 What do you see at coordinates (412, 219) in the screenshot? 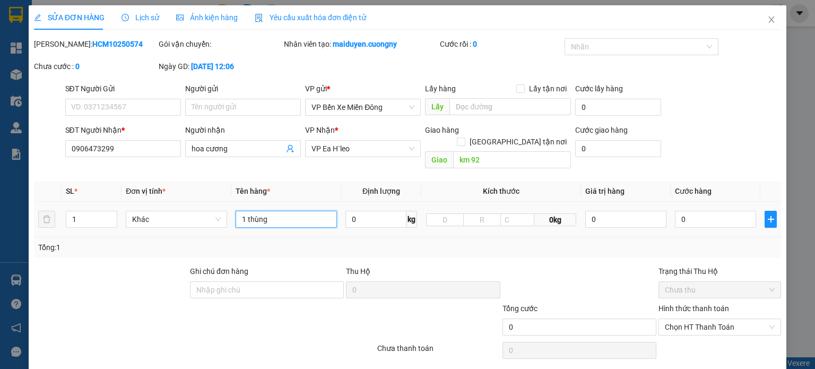
I see `span: kg` at bounding box center [412, 219].